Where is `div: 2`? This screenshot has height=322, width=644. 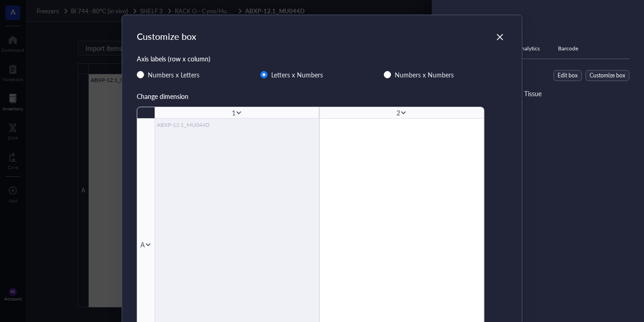 div: 2 is located at coordinates (399, 112).